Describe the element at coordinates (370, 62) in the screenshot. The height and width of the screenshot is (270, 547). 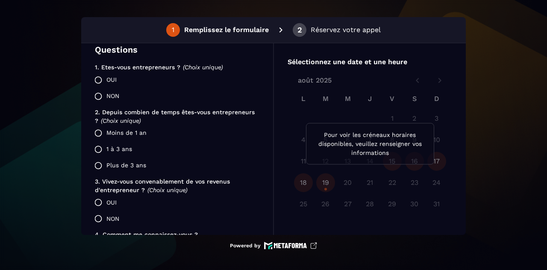
I see `p: Sélectionnez une date et une heure` at that location.